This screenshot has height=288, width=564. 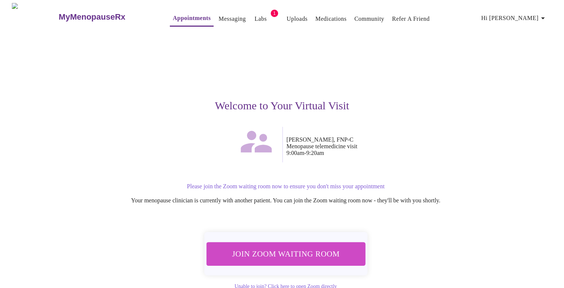 What do you see at coordinates (232, 19) in the screenshot?
I see `button: Messaging` at bounding box center [232, 19].